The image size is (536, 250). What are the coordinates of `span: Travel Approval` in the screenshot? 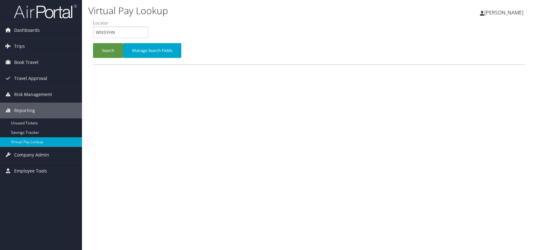 It's located at (31, 79).